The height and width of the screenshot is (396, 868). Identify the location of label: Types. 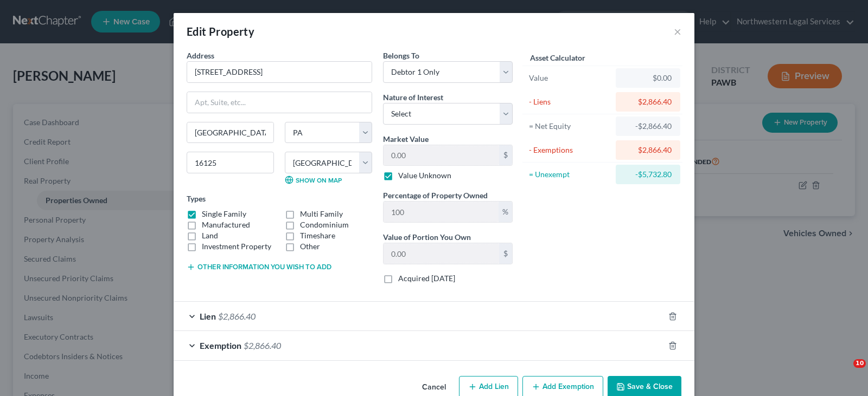
(196, 198).